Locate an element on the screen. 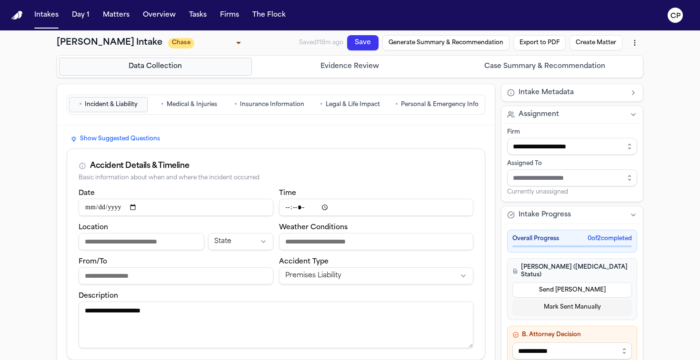 The width and height of the screenshot is (700, 360). button: Show Suggested Questions is located at coordinates (115, 139).